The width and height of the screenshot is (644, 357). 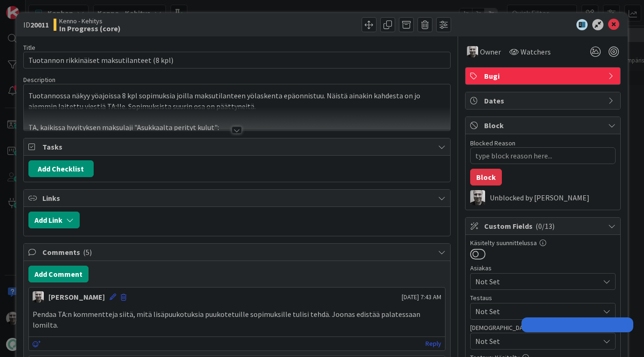 I want to click on span: ( 0/13 ), so click(x=545, y=226).